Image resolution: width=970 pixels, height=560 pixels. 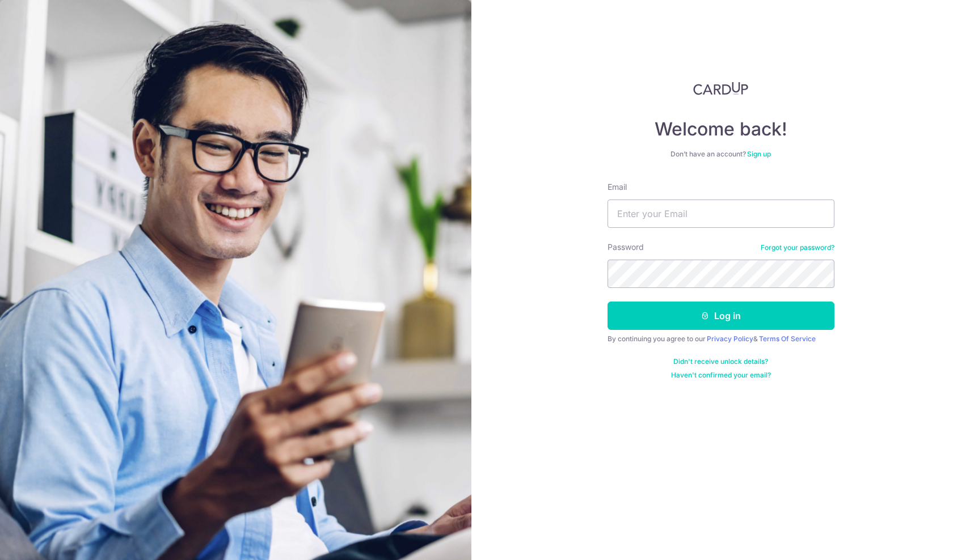 What do you see at coordinates (721, 316) in the screenshot?
I see `button: Log in` at bounding box center [721, 316].